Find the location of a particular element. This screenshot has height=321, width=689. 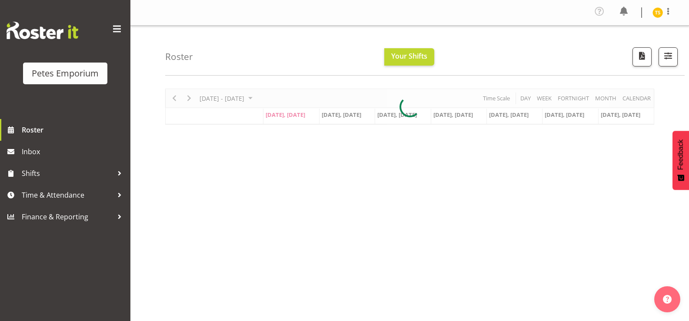

img: Rosterit website logo is located at coordinates (42, 30).